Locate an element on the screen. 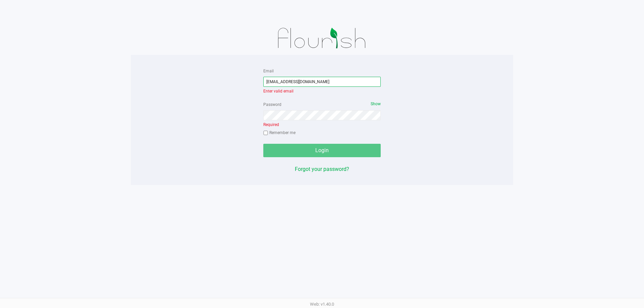 The image size is (644, 308). label: Password is located at coordinates (272, 104).